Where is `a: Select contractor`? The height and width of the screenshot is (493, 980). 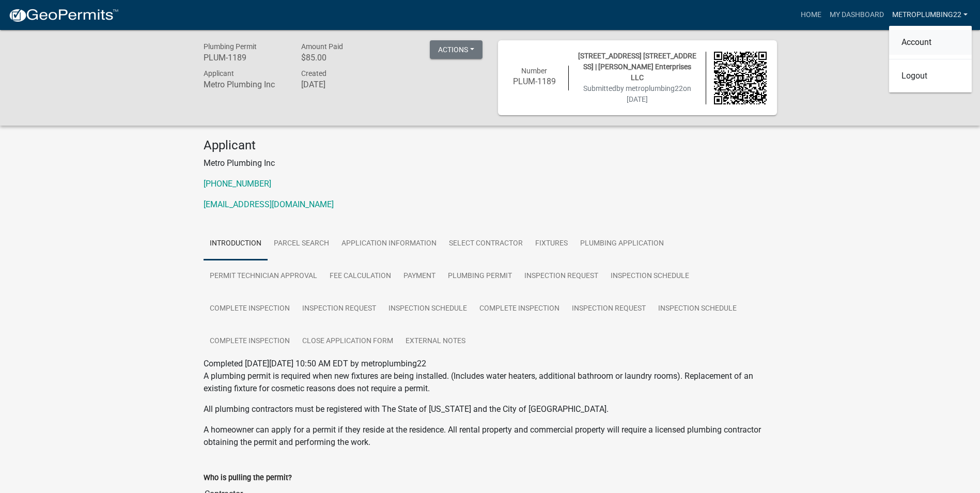
a: Select contractor is located at coordinates (485, 244).